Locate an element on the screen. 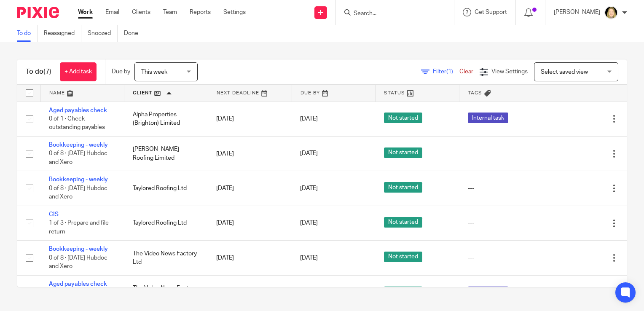 This screenshot has height=311, width=644. a: Settings is located at coordinates (234, 12).